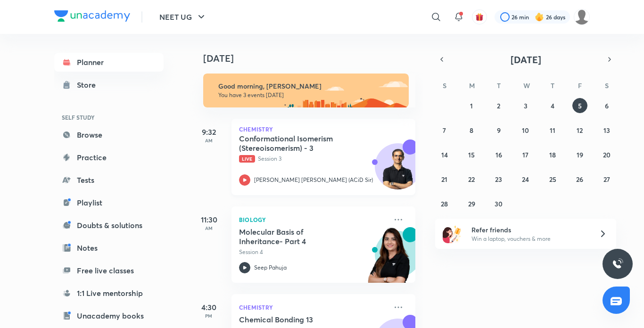  Describe the element at coordinates (398, 171) in the screenshot. I see `img: Avatar` at that location.